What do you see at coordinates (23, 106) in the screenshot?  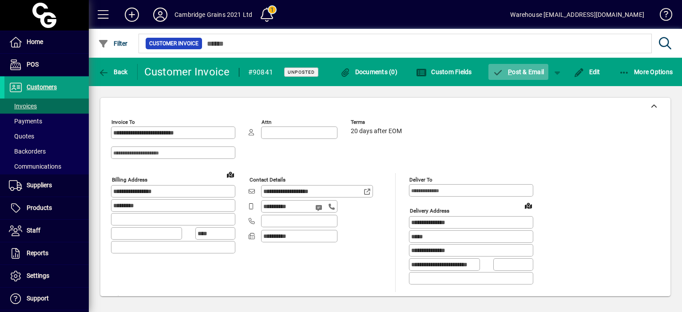 I see `span: Invoices` at bounding box center [23, 106].